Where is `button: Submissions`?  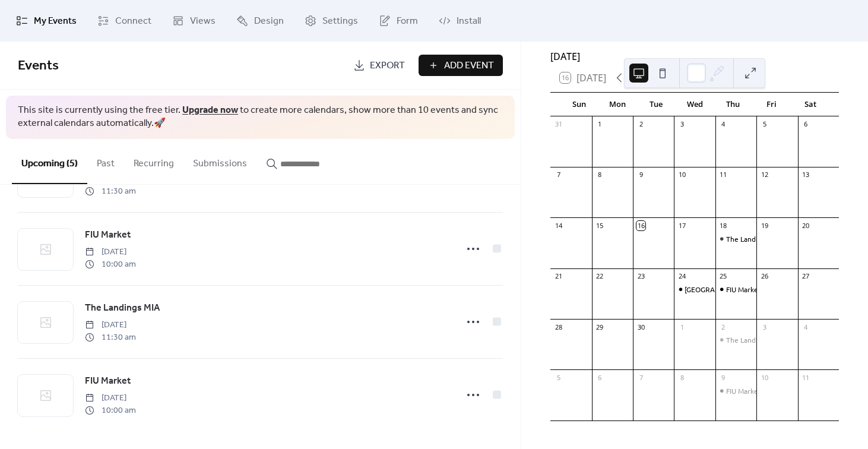
button: Submissions is located at coordinates (219, 161).